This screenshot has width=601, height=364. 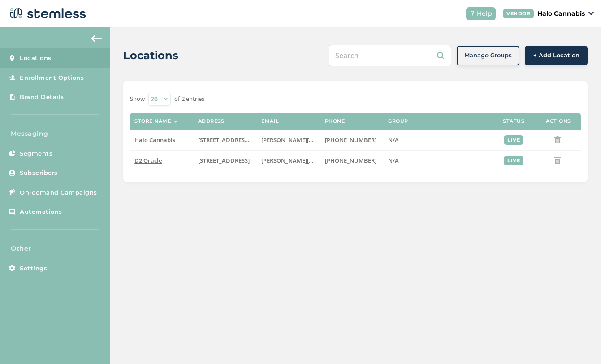 What do you see at coordinates (161, 140) in the screenshot?
I see `label: Halo Cannabis` at bounding box center [161, 140].